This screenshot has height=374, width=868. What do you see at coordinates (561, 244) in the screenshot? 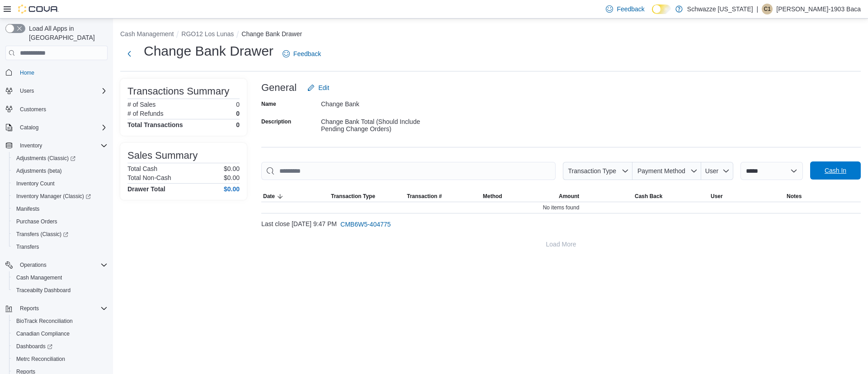
I see `button: Load More` at bounding box center [561, 244].